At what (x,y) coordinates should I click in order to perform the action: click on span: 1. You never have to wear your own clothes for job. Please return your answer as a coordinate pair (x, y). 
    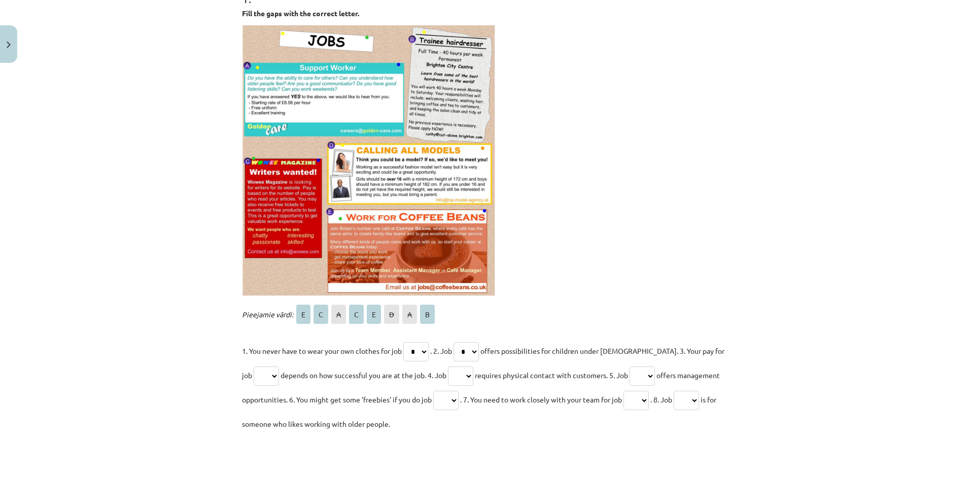
    Looking at the image, I should click on (322, 351).